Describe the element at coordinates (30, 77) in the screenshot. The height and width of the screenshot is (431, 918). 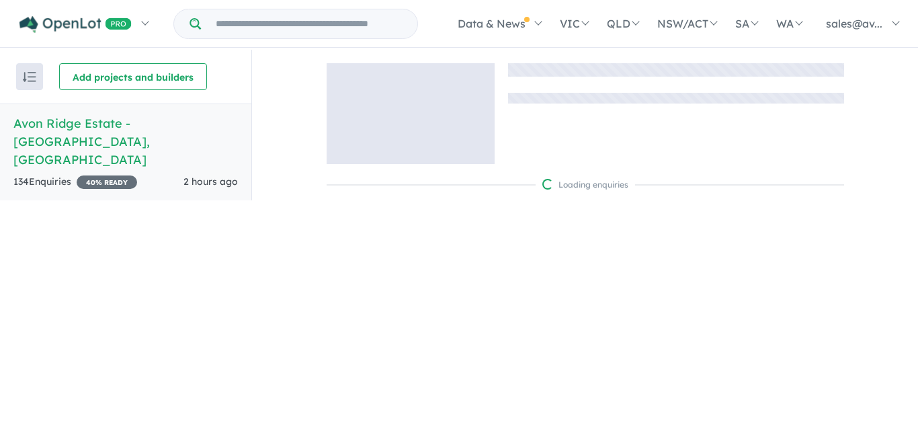
I see `img: sort.svg` at that location.